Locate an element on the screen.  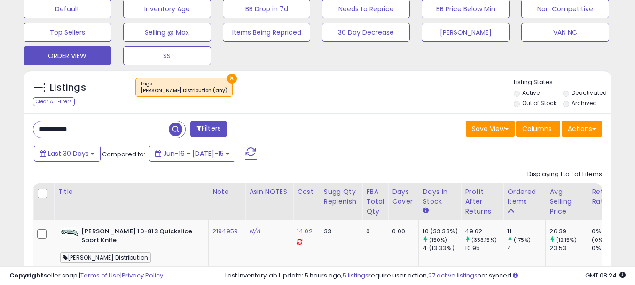
button: 30 Day Decrease is located at coordinates (366, 32).